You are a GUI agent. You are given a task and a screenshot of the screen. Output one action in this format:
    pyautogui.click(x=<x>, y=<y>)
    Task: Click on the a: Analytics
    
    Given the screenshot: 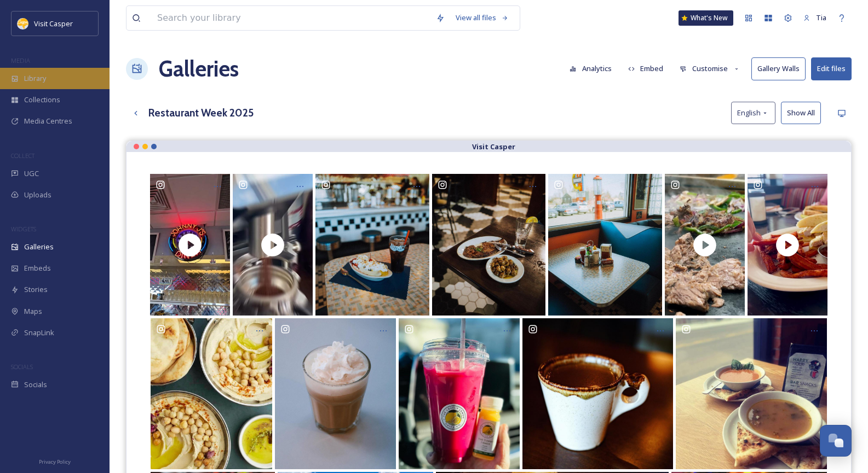 What is the action you would take?
    pyautogui.click(x=593, y=69)
    